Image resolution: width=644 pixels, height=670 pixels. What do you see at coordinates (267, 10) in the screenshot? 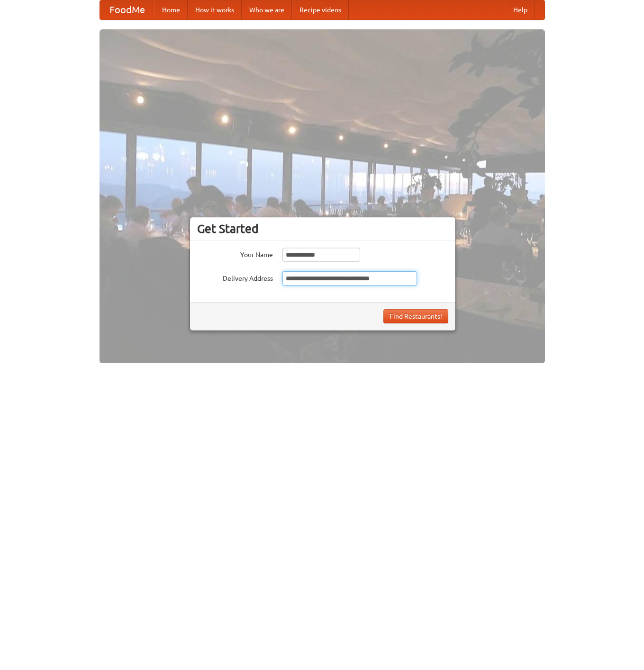
I see `a: Who we are` at bounding box center [267, 10].